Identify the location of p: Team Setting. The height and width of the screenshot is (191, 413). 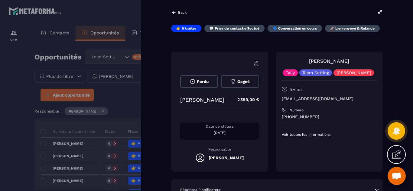
(315, 73).